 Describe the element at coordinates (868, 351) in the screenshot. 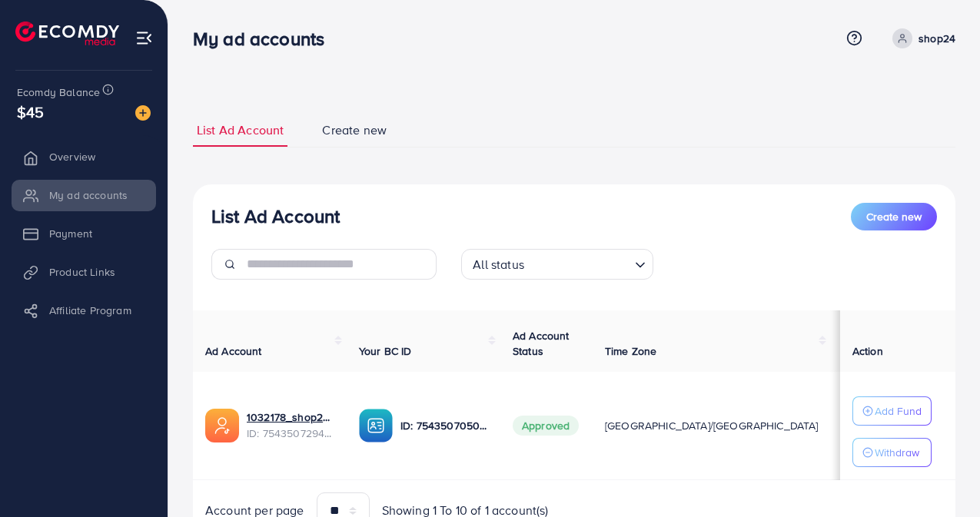

I see `span: Action` at that location.